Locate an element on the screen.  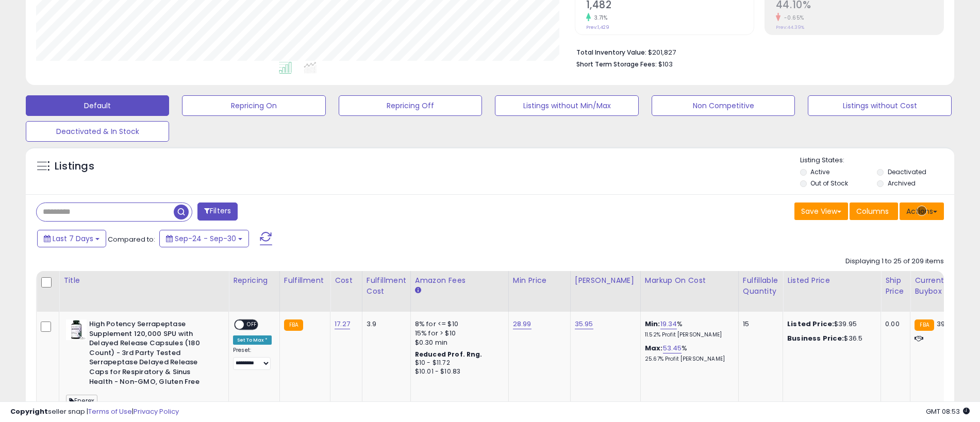
b: High Potency Serrapeptase Supplement 120,000 SPU with Delayed Release Capsules (180 Count) - 3rd ... is located at coordinates (151, 354).